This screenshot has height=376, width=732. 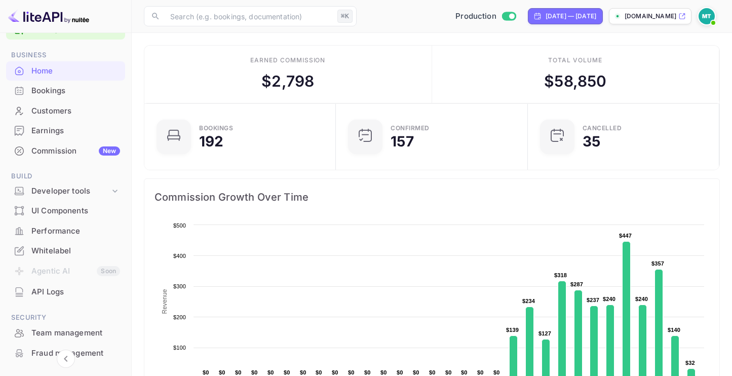 I want to click on span: Production, so click(x=476, y=16).